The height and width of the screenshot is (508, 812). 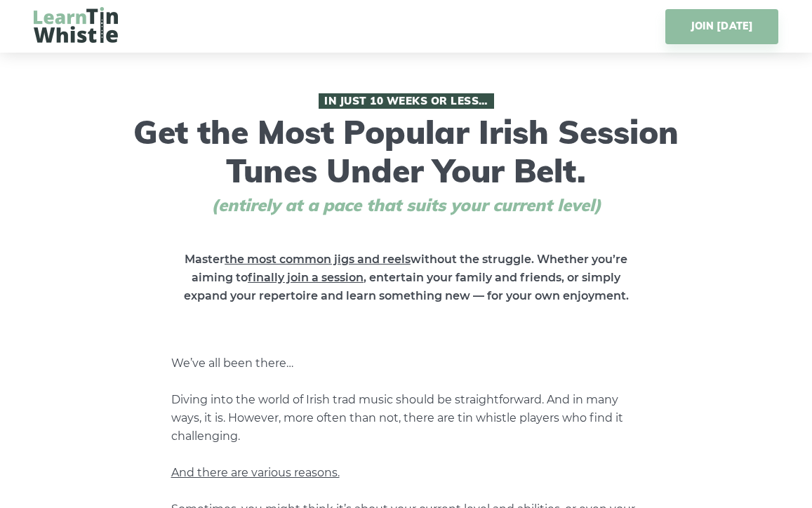 What do you see at coordinates (406, 155) in the screenshot?
I see `h1: Get the Most Popular Irish Session Tunes Under Your Belt.` at bounding box center [406, 155].